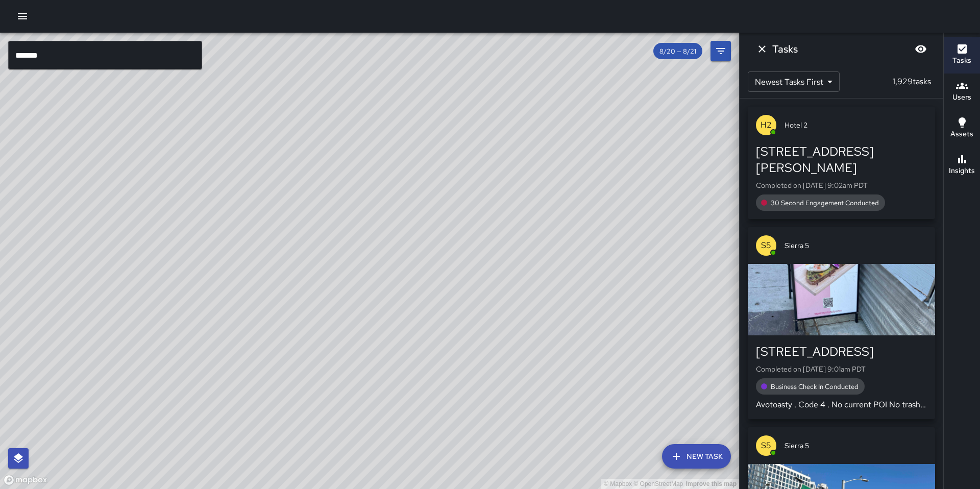 The width and height of the screenshot is (980, 489). Describe the element at coordinates (762, 49) in the screenshot. I see `button: Dismiss` at that location.